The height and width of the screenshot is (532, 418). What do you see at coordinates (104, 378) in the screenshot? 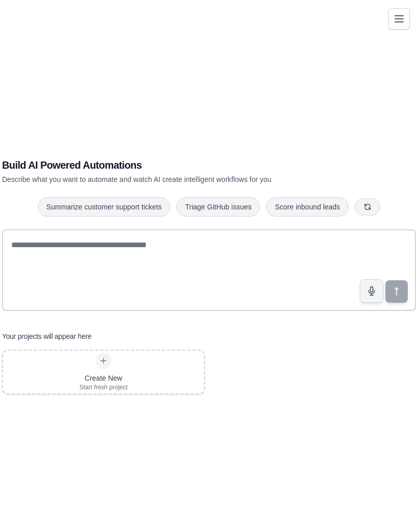
I see `div: Create New` at bounding box center [104, 378].